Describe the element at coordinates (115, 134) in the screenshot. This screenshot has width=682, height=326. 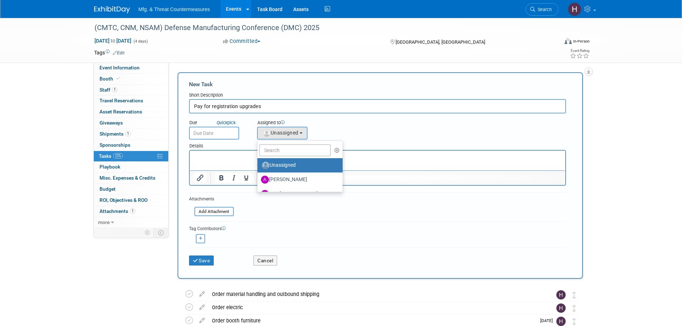
I see `span: Shipments` at that location.